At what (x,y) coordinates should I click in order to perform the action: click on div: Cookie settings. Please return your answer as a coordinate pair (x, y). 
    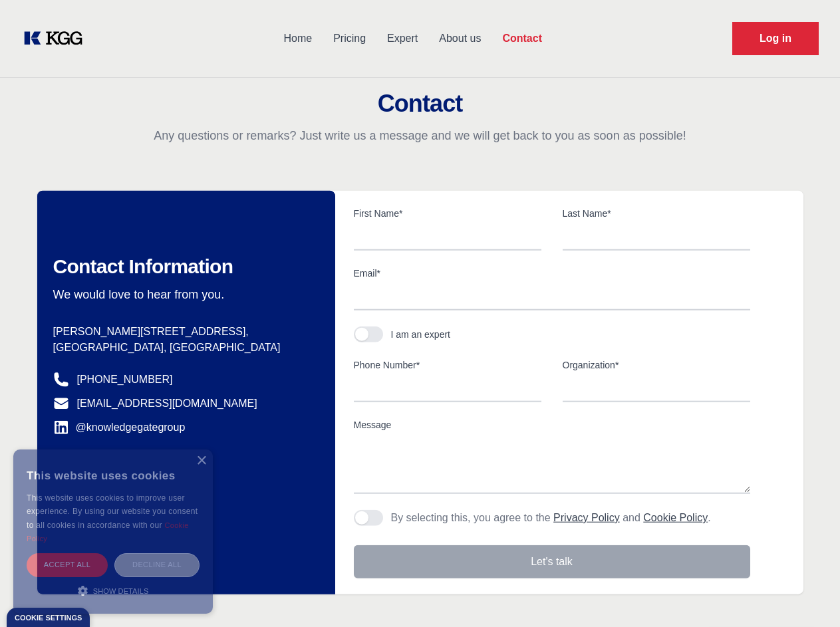
    Looking at the image, I should click on (48, 617).